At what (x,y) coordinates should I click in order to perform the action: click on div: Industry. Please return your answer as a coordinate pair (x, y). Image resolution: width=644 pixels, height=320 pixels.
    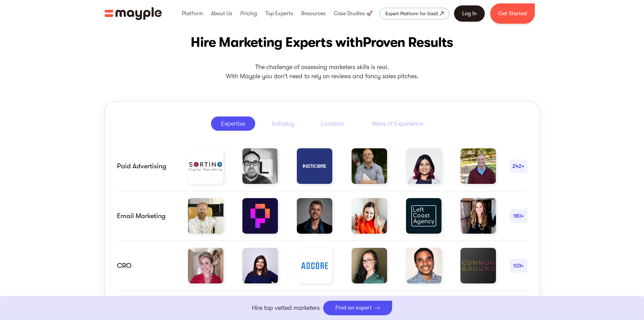
    Looking at the image, I should click on (283, 124).